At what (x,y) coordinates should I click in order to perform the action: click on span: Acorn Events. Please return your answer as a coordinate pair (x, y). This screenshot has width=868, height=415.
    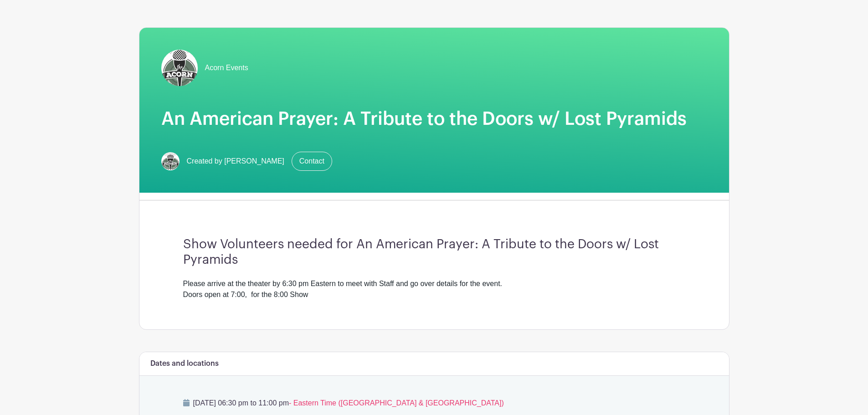
    Looking at the image, I should click on (226, 68).